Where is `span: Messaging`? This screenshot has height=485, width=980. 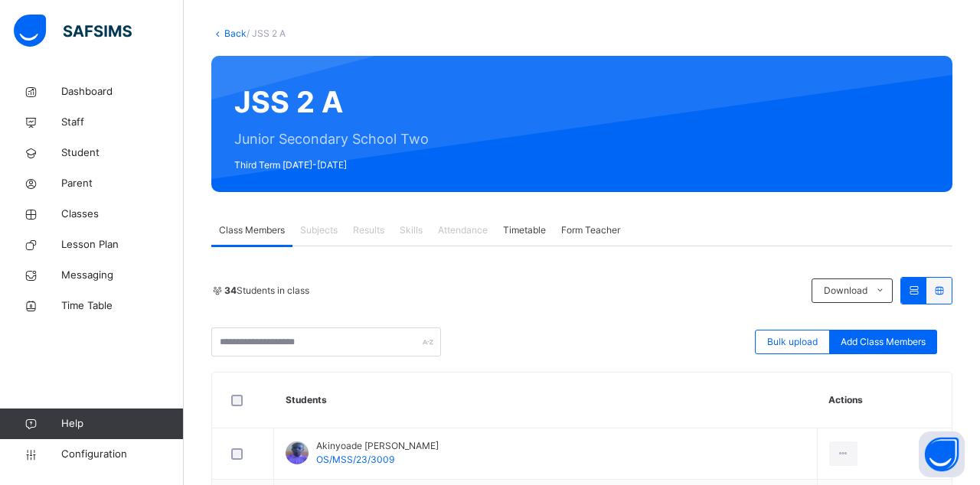
span: Messaging is located at coordinates (123, 276).